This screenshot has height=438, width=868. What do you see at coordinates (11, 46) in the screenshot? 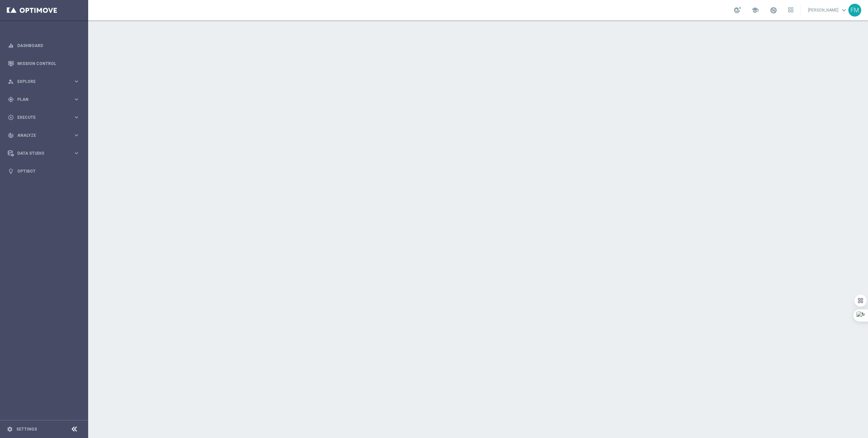
I see `i: equalizer` at bounding box center [11, 46].